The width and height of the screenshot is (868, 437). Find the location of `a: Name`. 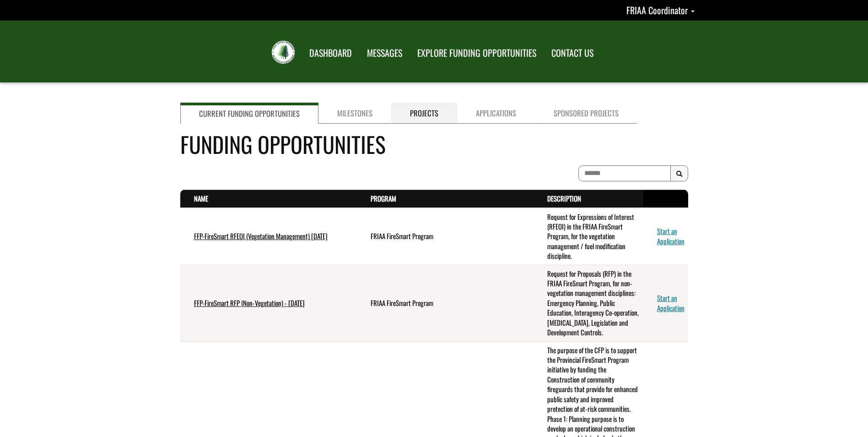

a: Name is located at coordinates (201, 198).